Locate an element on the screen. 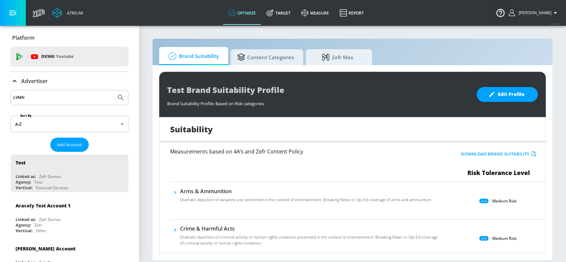 The image size is (566, 262). div: Arms & AmmunitionDramatic depiction of weapons use presented in the context of entertainment. Bre... is located at coordinates (306, 197).